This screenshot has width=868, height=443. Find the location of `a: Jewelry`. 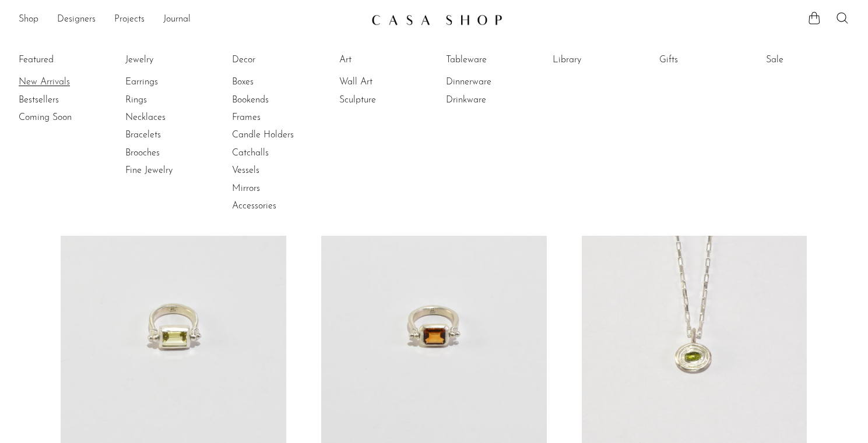

a: Jewelry is located at coordinates (169, 60).